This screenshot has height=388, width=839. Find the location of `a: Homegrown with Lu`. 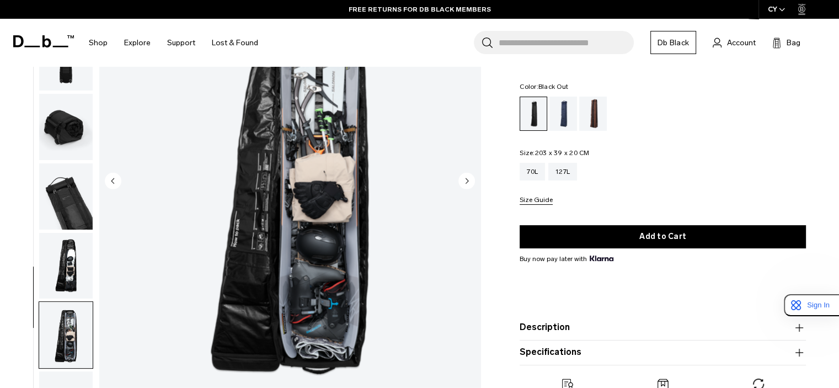

a: Homegrown with Lu is located at coordinates (593, 114).